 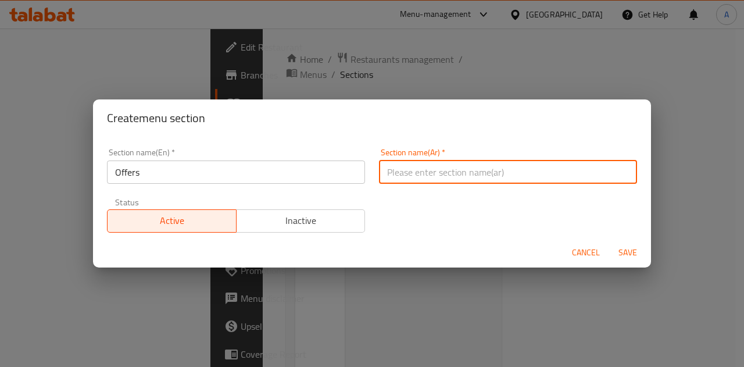 What do you see at coordinates (586, 252) in the screenshot?
I see `span: Cancel` at bounding box center [586, 252].